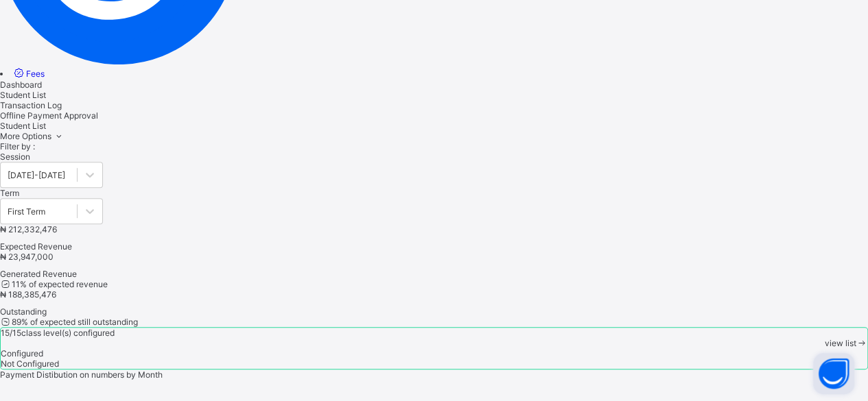 The image size is (868, 401). What do you see at coordinates (26, 211) in the screenshot?
I see `div: First Term` at bounding box center [26, 211].